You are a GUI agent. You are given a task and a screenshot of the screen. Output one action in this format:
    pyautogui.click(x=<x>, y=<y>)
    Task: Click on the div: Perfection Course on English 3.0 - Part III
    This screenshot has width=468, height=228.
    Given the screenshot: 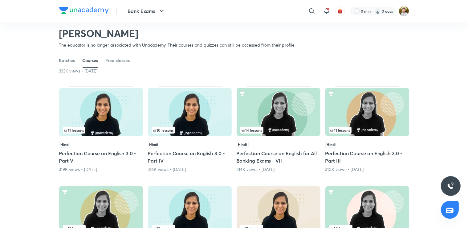 What is the action you would take?
    pyautogui.click(x=367, y=129)
    